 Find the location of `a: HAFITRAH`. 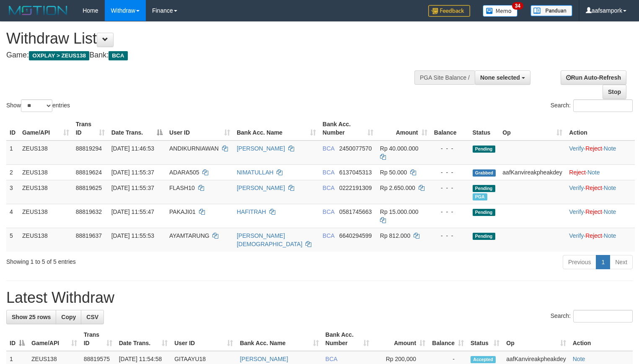

a: HAFITRAH is located at coordinates (251, 212).